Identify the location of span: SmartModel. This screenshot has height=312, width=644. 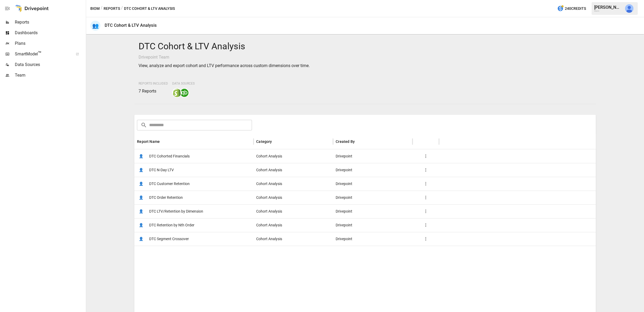
(43, 54).